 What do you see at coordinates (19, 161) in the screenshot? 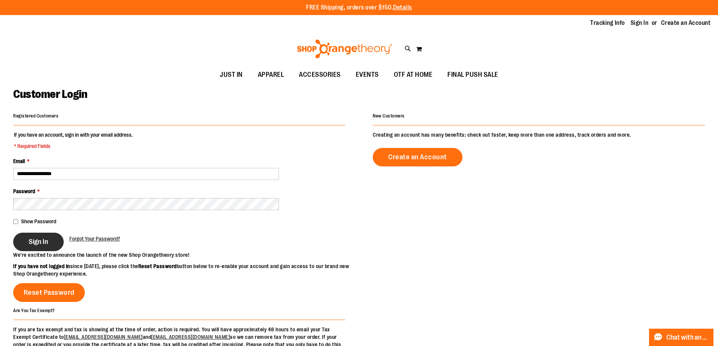
I see `span: Email` at bounding box center [19, 161].